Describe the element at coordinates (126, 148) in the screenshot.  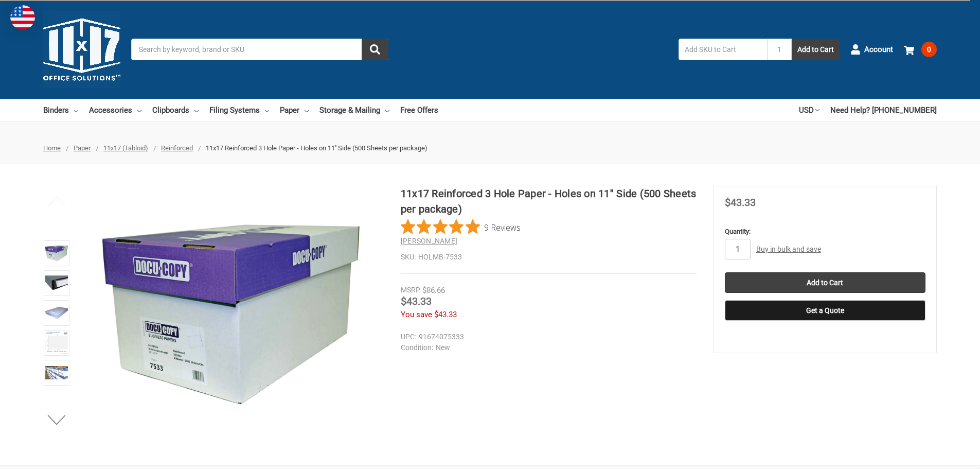
I see `span: 11x17 (Tabloid)` at that location.